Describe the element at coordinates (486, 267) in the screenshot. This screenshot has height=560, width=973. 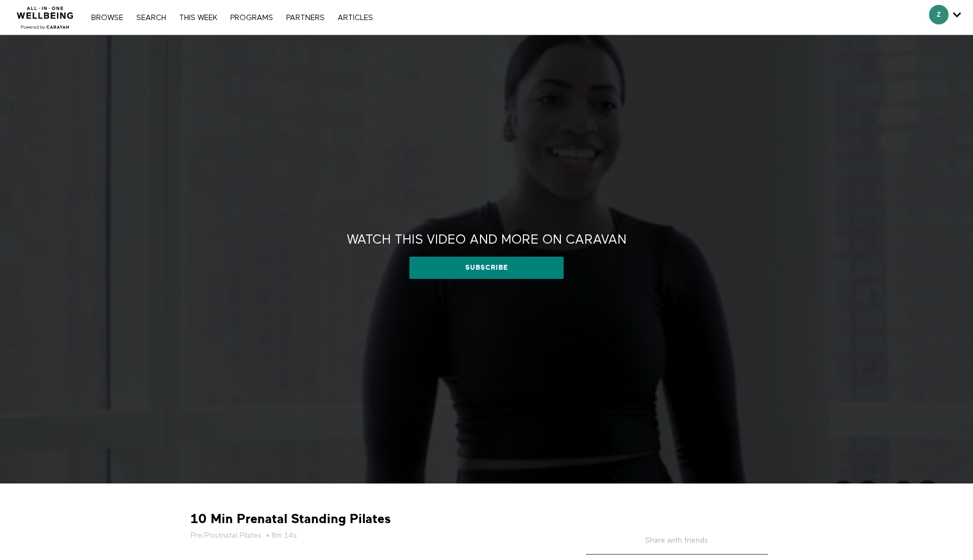
I see `a: Subscribe` at that location.